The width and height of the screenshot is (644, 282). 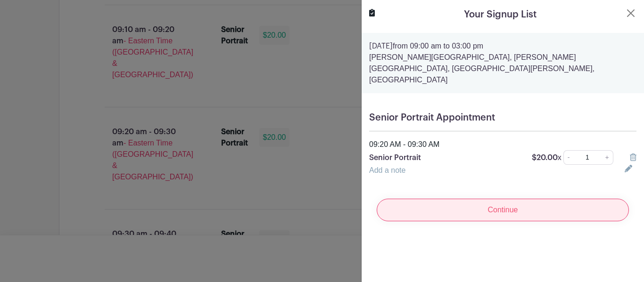 What do you see at coordinates (387, 170) in the screenshot?
I see `a: Add a note` at bounding box center [387, 170].